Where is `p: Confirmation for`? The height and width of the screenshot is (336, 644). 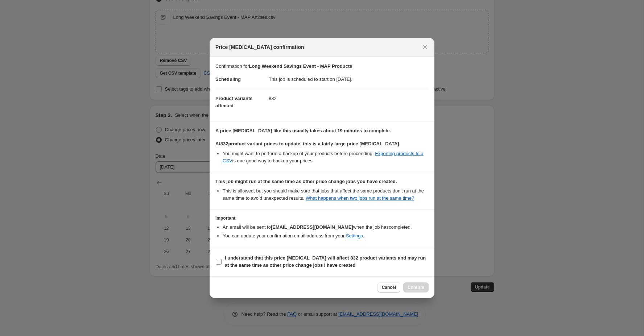
p: Confirmation for is located at coordinates (322, 66).